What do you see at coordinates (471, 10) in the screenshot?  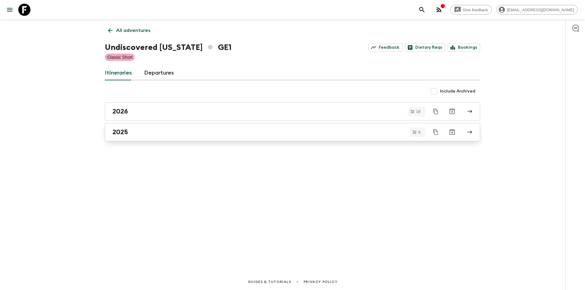 I see `a: Give feedback` at bounding box center [471, 10].